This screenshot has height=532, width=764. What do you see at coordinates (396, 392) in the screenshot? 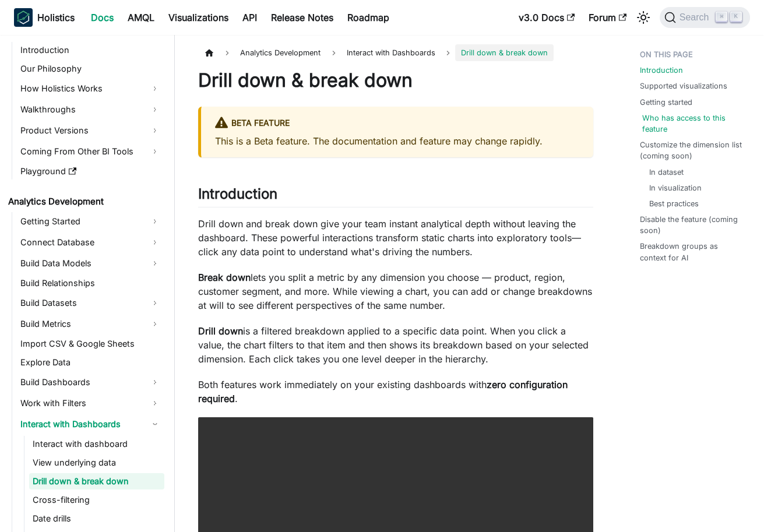
I see `p: Both features work immediately on your existing dashboards with .` at bounding box center [396, 392].